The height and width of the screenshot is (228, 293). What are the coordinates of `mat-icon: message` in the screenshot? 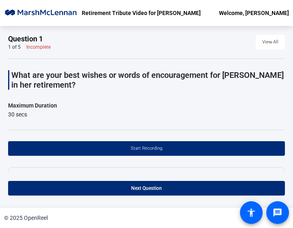 It's located at (278, 212).